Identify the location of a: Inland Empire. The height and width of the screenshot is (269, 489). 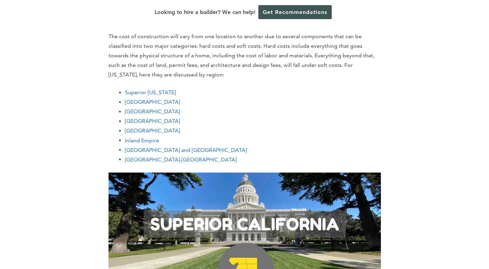
(142, 140).